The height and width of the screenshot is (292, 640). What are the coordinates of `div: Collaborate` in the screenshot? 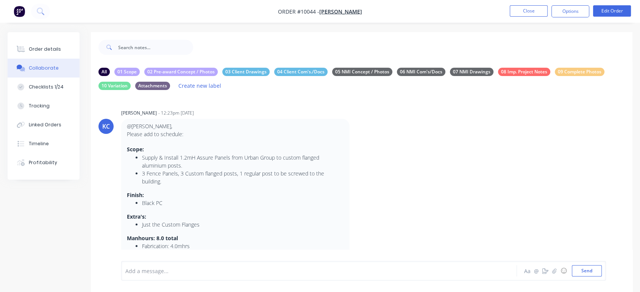 It's located at (44, 68).